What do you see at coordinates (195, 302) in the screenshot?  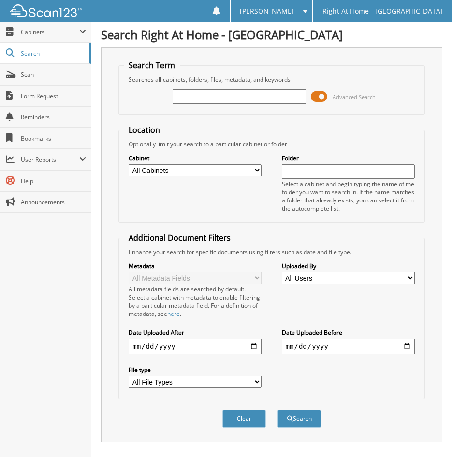 I see `div: All metadata fields are searched by default. Select a cabinet with metadata to enable filtering b...` at bounding box center [195, 302].